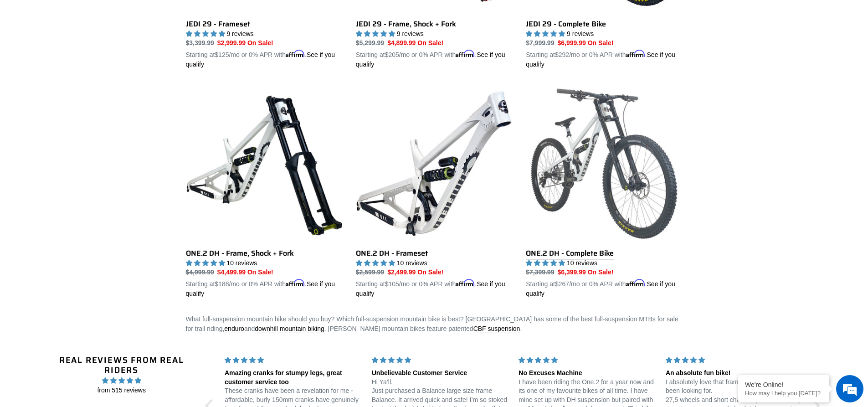  What do you see at coordinates (17, 57) in the screenshot?
I see `div: Navigation go back` at bounding box center [17, 57].